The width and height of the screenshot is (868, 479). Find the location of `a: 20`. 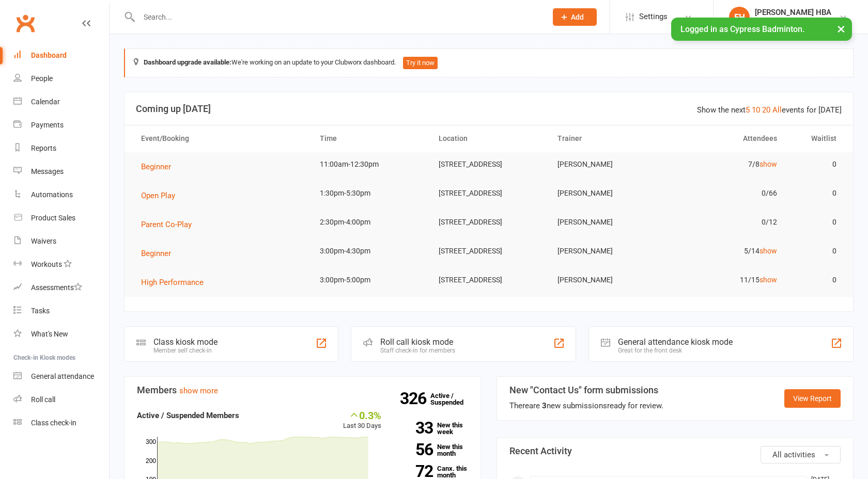

a: 20 is located at coordinates (766, 110).